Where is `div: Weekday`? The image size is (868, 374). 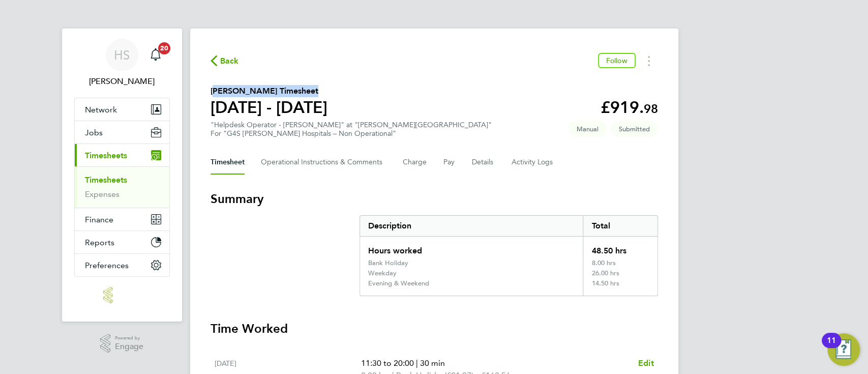 div: Weekday is located at coordinates (382, 273).